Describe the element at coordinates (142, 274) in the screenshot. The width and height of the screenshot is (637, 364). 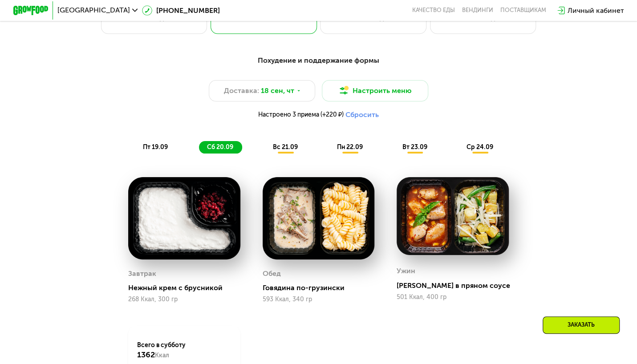
I see `div: Завтрак` at that location.